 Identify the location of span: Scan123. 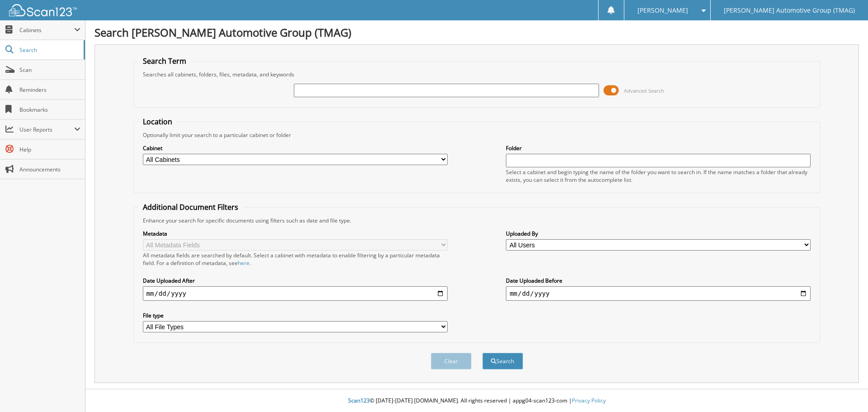
(359, 400).